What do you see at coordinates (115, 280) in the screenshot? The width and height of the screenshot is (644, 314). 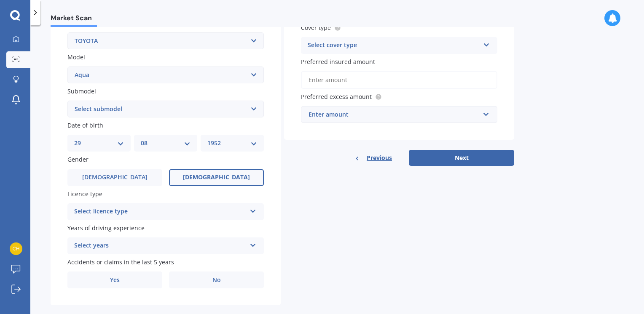 I see `span: Yes` at bounding box center [115, 280].